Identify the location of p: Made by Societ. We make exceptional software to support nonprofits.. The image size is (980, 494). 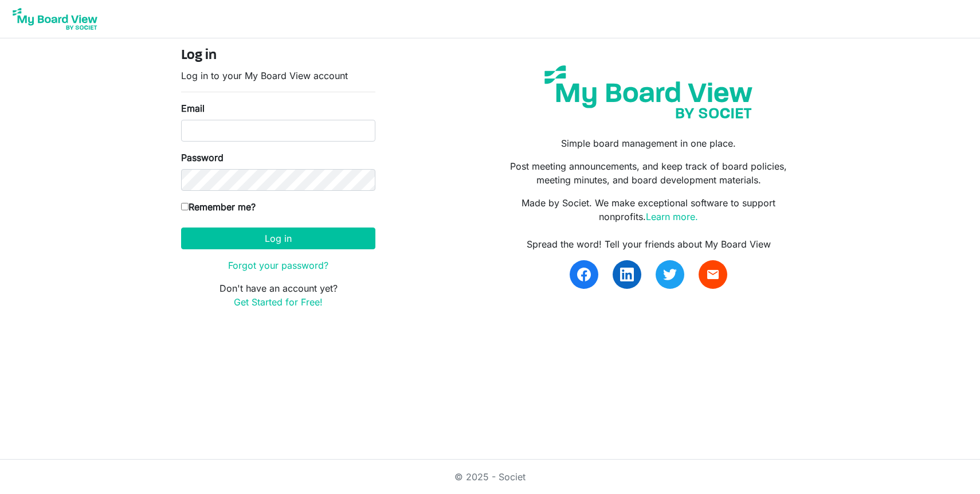
(649, 210).